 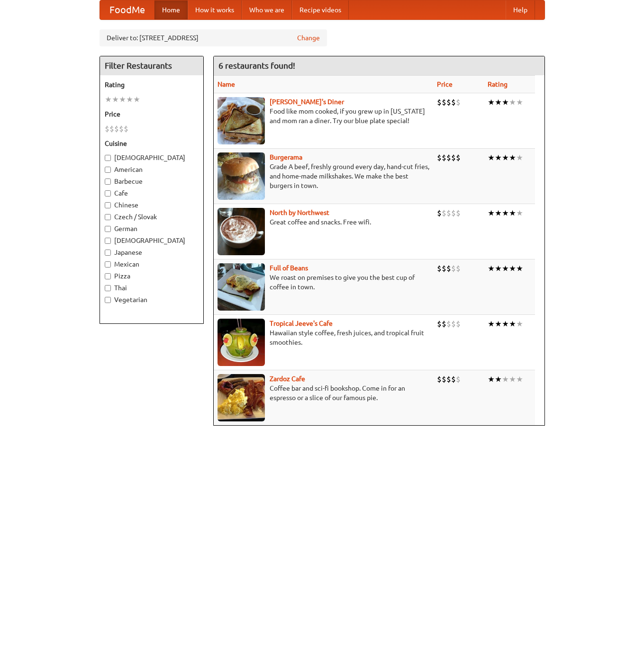 What do you see at coordinates (151, 181) in the screenshot?
I see `label: Barbecue` at bounding box center [151, 181].